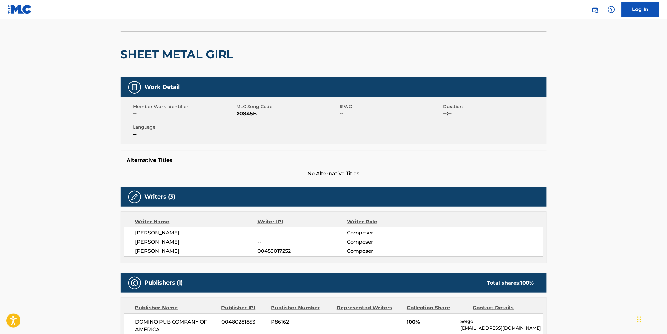 The width and height of the screenshot is (667, 334). I want to click on img: help, so click(612, 9).